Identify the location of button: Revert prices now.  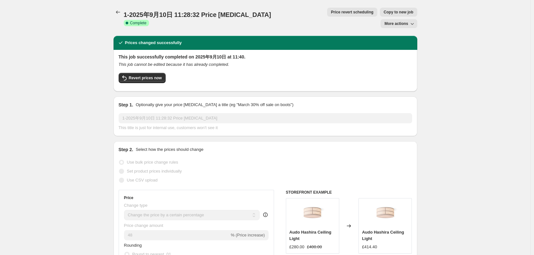
(142, 78).